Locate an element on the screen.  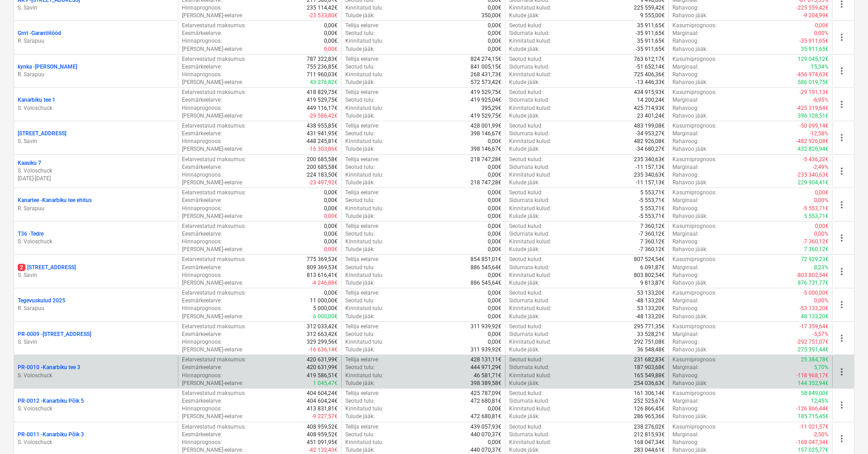
p: -34 680,27€ is located at coordinates (650, 149).